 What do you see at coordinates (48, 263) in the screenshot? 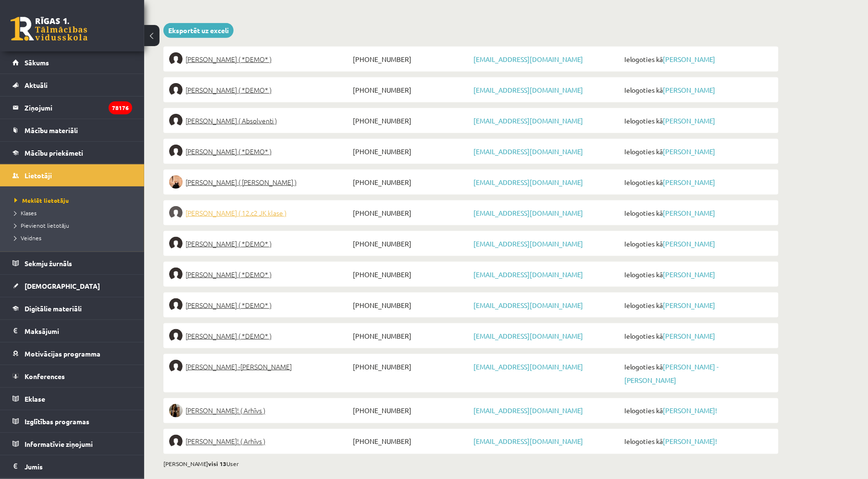
I see `span: Sekmju žurnāls` at bounding box center [48, 263].